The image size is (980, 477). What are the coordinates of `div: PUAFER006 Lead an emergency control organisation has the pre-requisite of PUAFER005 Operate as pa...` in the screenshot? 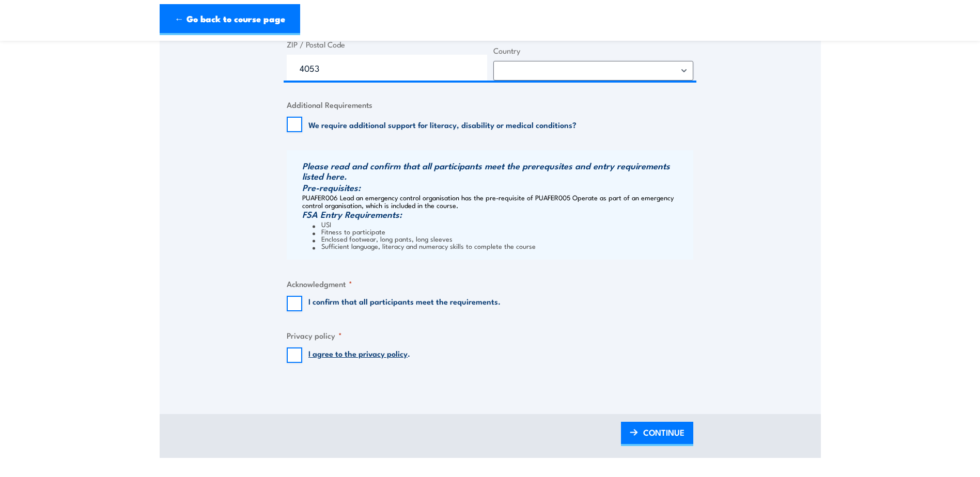 It's located at (490, 205).